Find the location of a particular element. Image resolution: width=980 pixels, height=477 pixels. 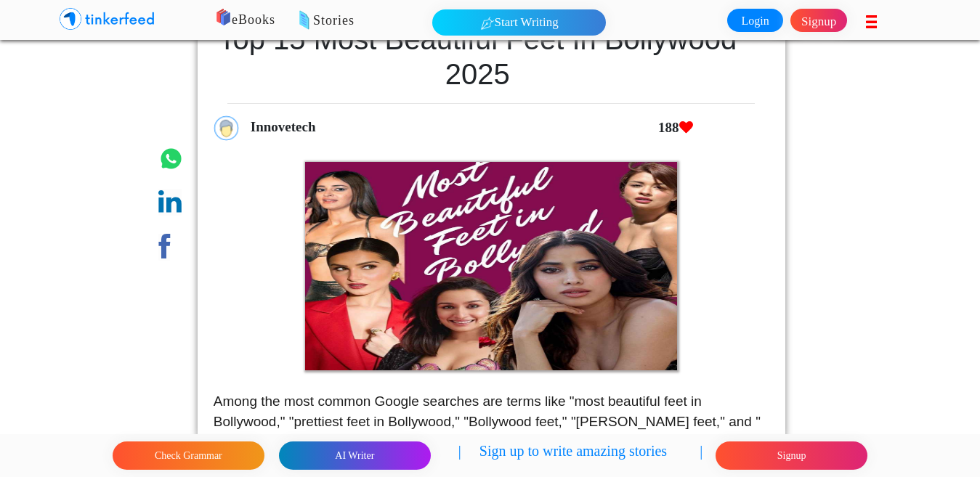

img: whatsapp.png is located at coordinates (170, 159).